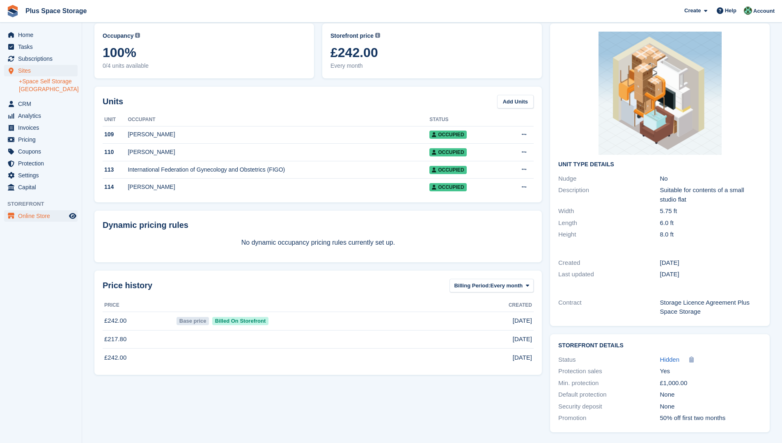 Image resolution: width=782 pixels, height=443 pixels. What do you see at coordinates (192, 321) in the screenshot?
I see `span: Base price` at bounding box center [192, 321].